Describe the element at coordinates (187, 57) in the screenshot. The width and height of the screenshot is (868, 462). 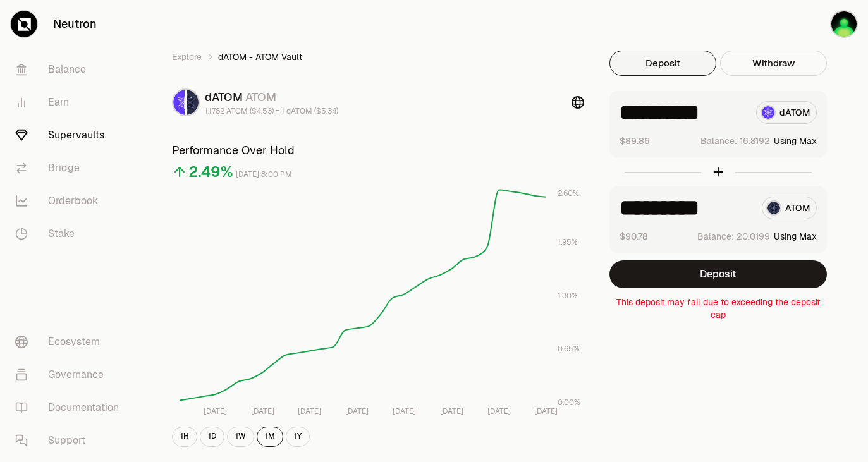
I see `a: Explore` at that location.